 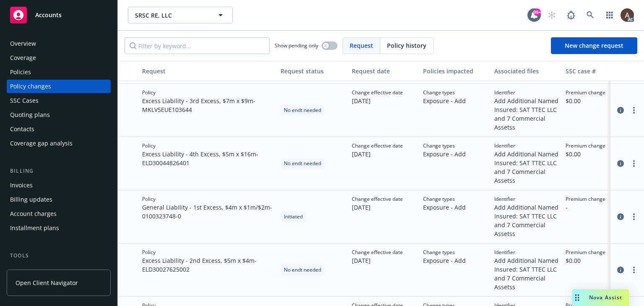 What do you see at coordinates (59, 15) in the screenshot?
I see `a: Accounts` at bounding box center [59, 15].